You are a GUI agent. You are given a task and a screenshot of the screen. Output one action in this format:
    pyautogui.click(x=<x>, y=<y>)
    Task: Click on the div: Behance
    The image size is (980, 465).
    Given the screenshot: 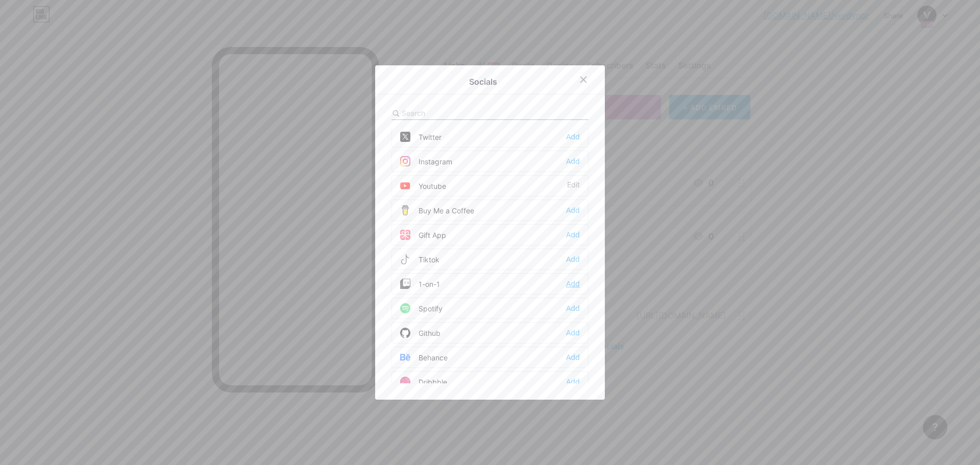 What is the action you would take?
    pyautogui.click(x=424, y=357)
    